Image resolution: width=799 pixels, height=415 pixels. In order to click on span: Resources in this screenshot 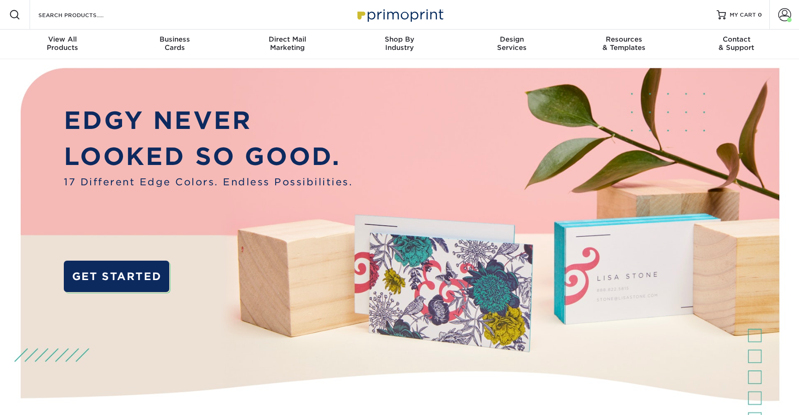, I will do `click(623, 39)`.